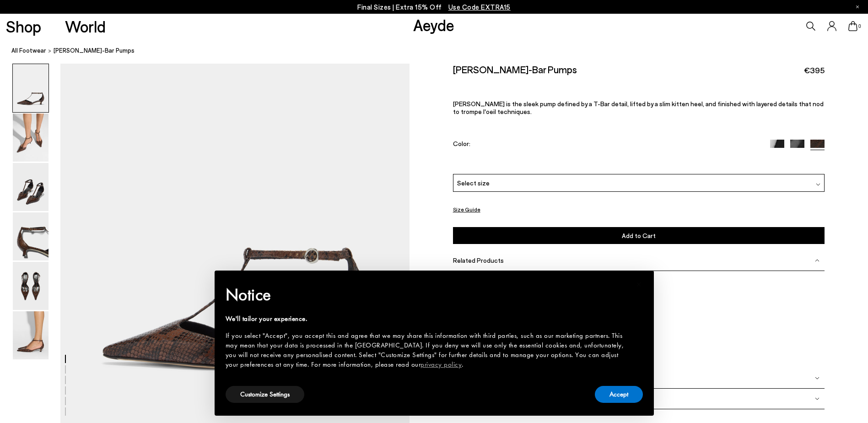  Describe the element at coordinates (427, 350) in the screenshot. I see `div: If you select "Accept", you accept this and agree that we may share this information with third p...` at that location.